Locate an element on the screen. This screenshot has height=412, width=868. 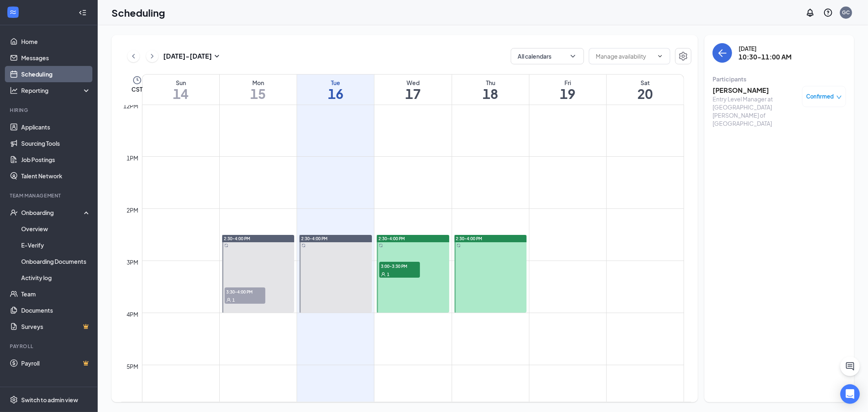
svg: Analysis is located at coordinates (14, 90).